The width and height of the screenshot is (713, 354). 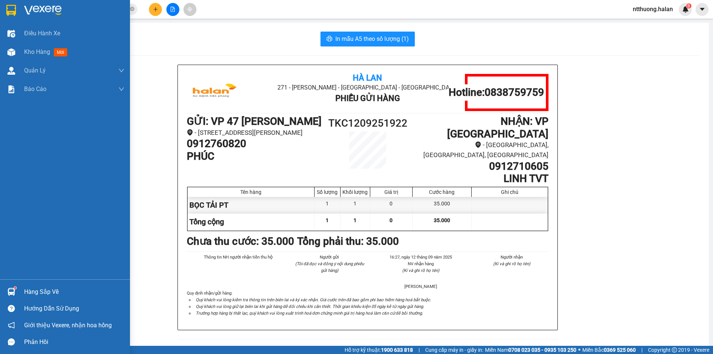 What do you see at coordinates (11, 308) in the screenshot?
I see `span: question-circle` at bounding box center [11, 308].